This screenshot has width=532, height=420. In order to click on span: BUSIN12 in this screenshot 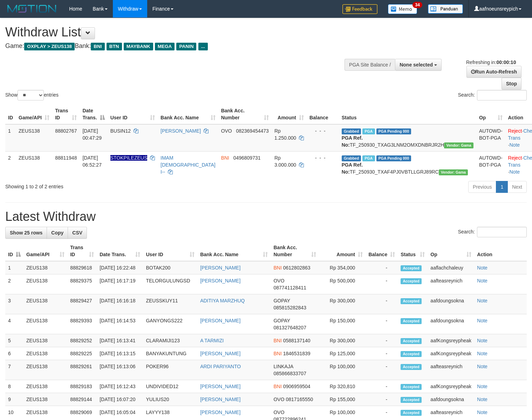, I will do `click(121, 131)`.